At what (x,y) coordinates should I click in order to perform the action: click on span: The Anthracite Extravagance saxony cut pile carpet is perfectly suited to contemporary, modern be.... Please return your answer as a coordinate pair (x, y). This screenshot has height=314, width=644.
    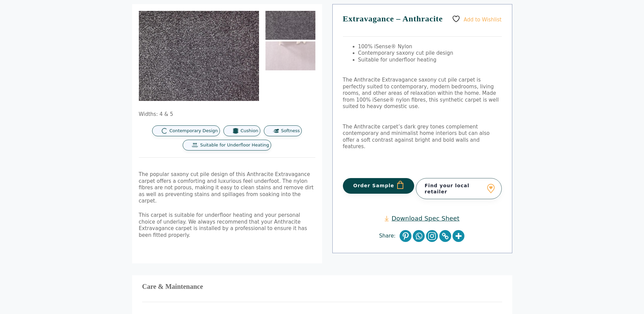
    Looking at the image, I should click on (421, 93).